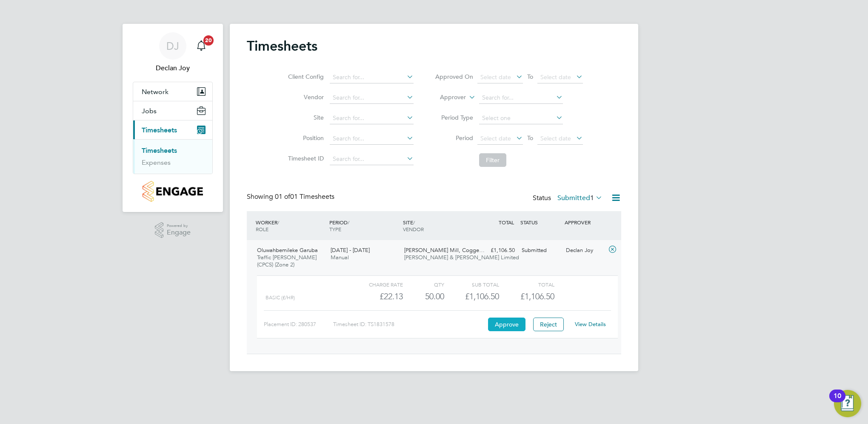 The image size is (868, 424). Describe the element at coordinates (156, 162) in the screenshot. I see `a: Expenses` at that location.